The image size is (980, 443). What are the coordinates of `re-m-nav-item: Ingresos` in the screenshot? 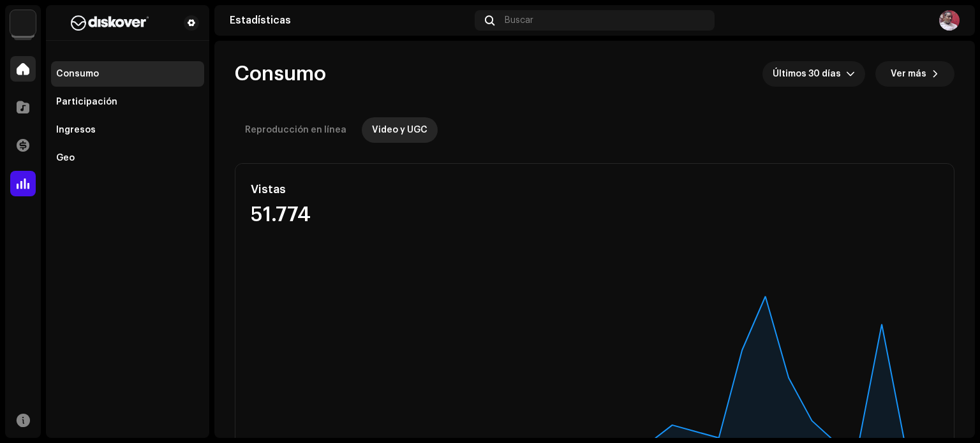 It's located at (127, 130).